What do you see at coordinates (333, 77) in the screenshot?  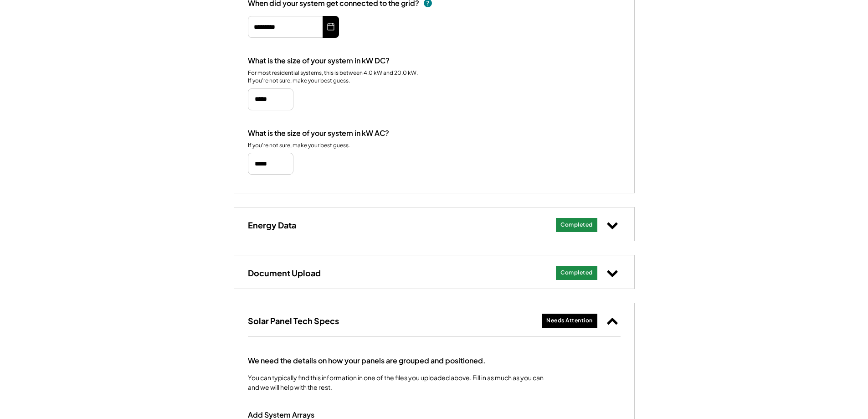 I see `div: For most residential systems, this is between 4.0 kW and 20.0 kW. If you're not sure, make your b...` at bounding box center [333, 77].